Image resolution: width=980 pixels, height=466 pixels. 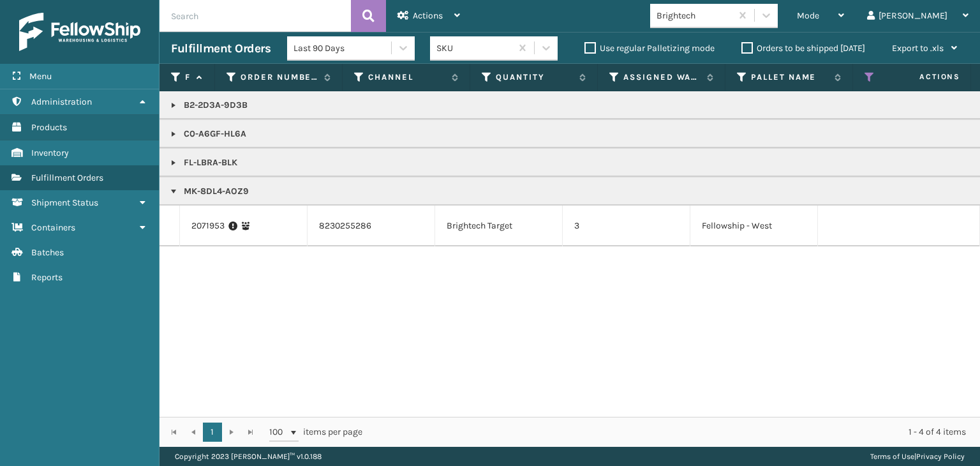 What do you see at coordinates (627, 226) in the screenshot?
I see `td: 3` at bounding box center [627, 226].